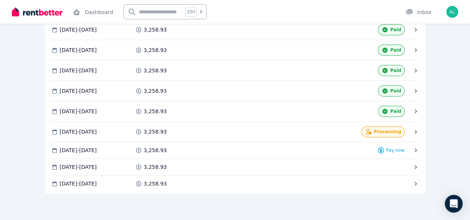 The image size is (470, 220). I want to click on span: Pay now, so click(395, 151).